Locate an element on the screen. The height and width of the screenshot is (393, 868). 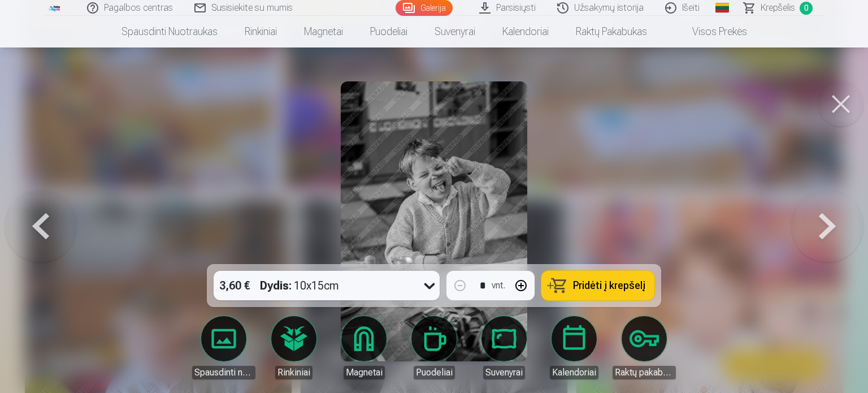
span: Pridėti į krepšelį is located at coordinates (609, 286).